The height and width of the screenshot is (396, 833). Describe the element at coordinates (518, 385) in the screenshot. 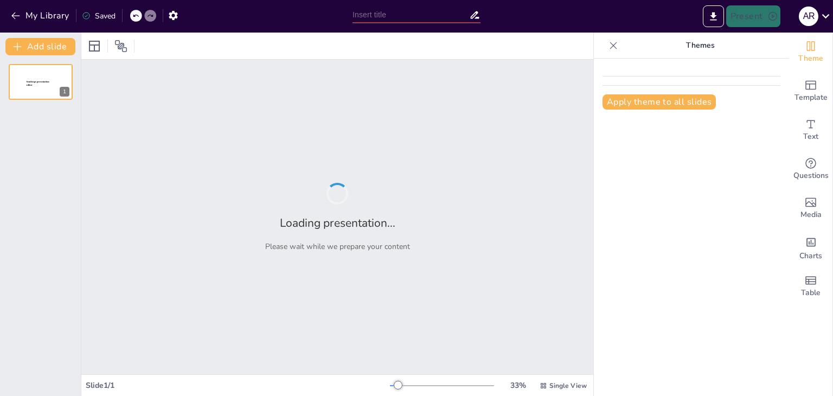

I see `div: 33 %` at that location.